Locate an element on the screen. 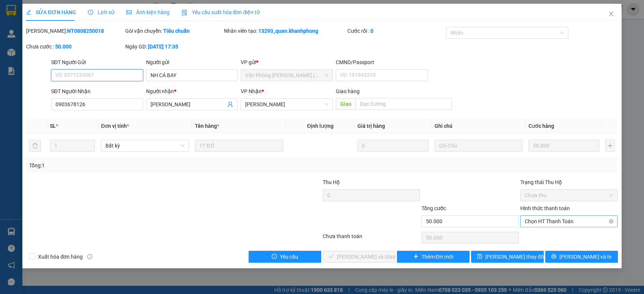  div: Chưa cước : is located at coordinates (75, 47).